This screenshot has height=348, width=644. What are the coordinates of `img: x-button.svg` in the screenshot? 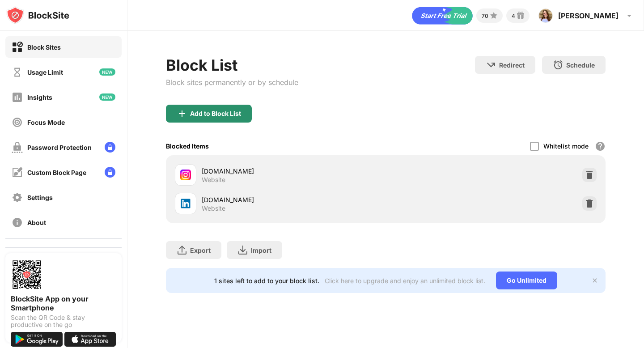 It's located at (595, 280).